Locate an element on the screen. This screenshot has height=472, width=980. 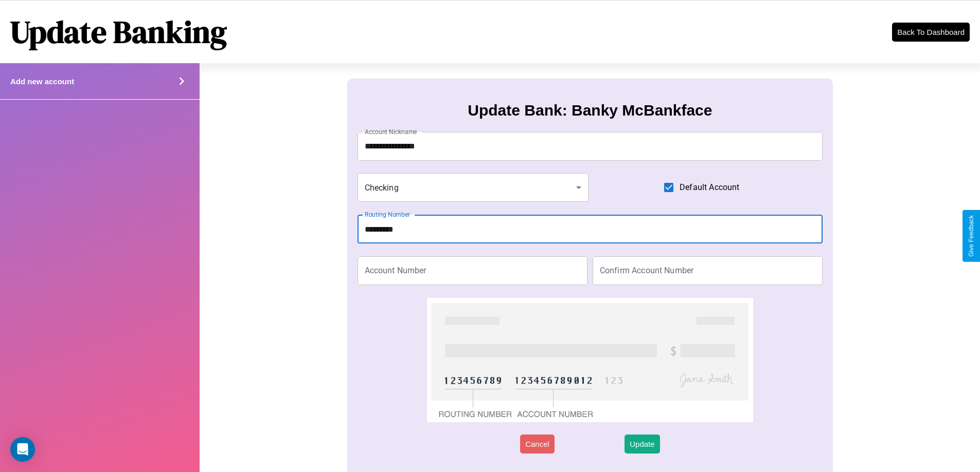
button: Back To Dashboard is located at coordinates (930, 32).